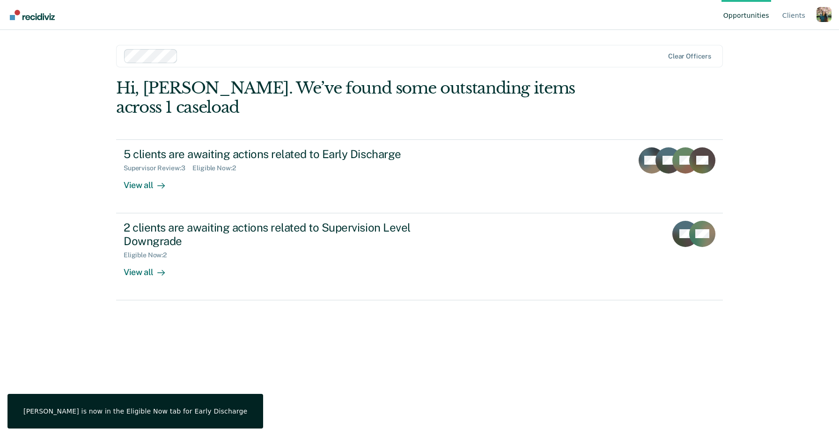  Describe the element at coordinates (158, 168) in the screenshot. I see `div: Supervisor Review : 3` at that location.